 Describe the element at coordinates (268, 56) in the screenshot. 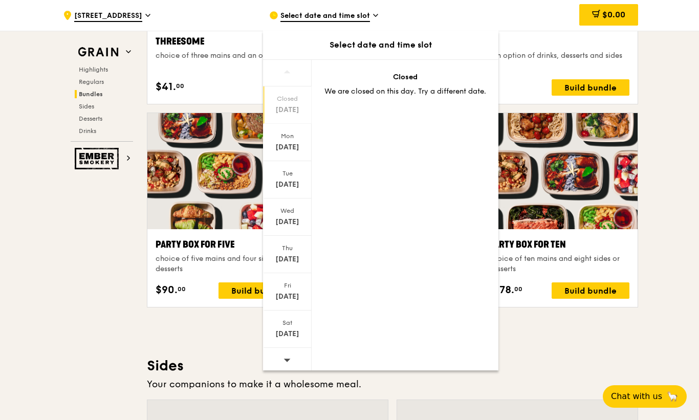

I see `div: choice of three mains and an option of drinks, desserts and sides` at that location.